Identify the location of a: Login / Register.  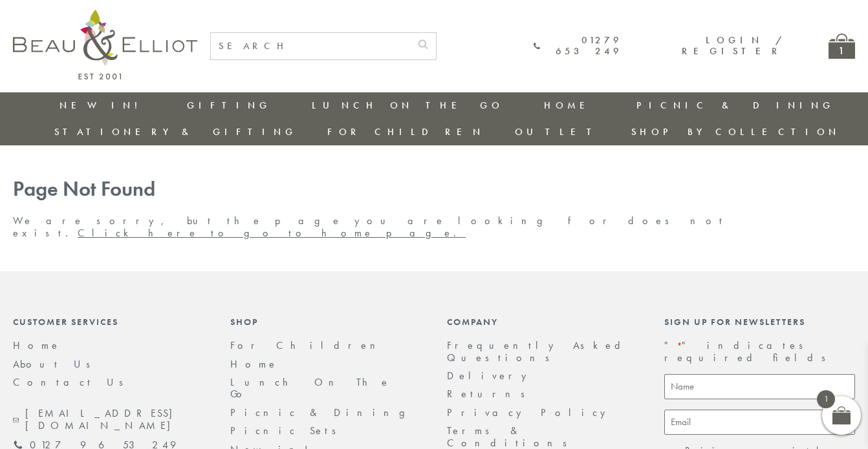
(733, 45).